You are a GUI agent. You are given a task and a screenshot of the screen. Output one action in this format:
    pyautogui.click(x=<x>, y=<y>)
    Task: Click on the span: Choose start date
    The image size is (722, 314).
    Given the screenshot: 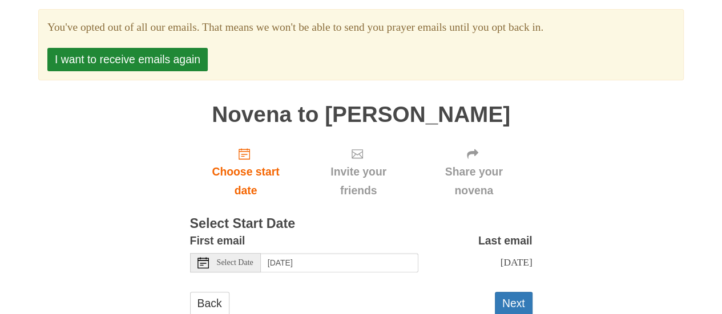 What is the action you would take?
    pyautogui.click(x=246, y=181)
    